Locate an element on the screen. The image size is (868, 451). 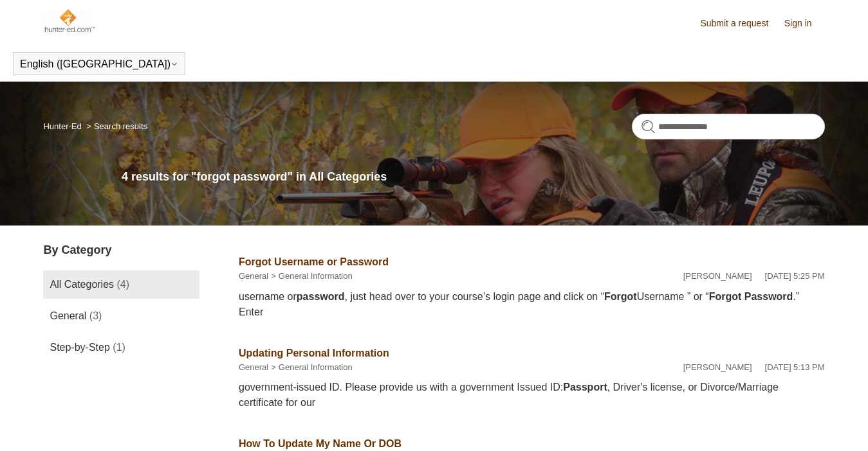
a: Submit a request is located at coordinates (741, 23).